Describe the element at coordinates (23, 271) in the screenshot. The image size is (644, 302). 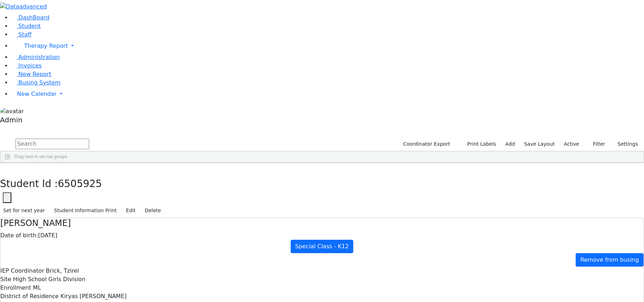
I see `label: IEP Coordinator` at that location.